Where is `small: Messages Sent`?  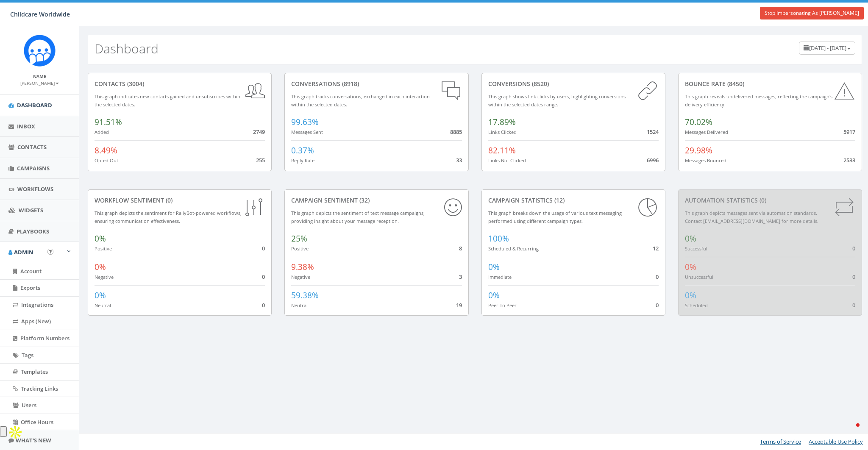 small: Messages Sent is located at coordinates (306, 132).